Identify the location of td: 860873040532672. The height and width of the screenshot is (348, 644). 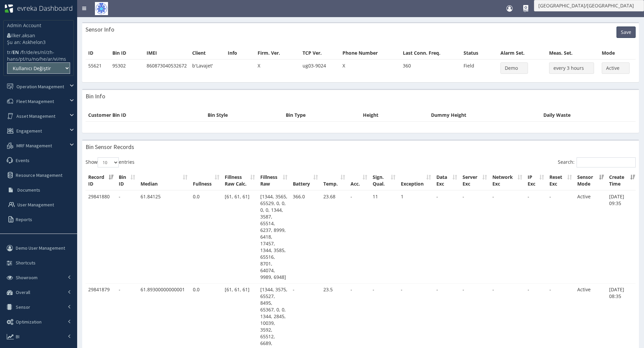
(167, 68).